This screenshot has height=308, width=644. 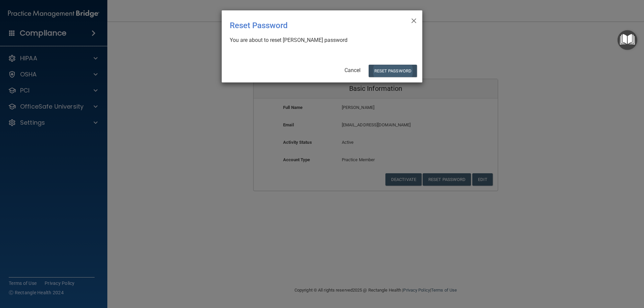 I want to click on button: Open Resource Center, so click(x=627, y=40).